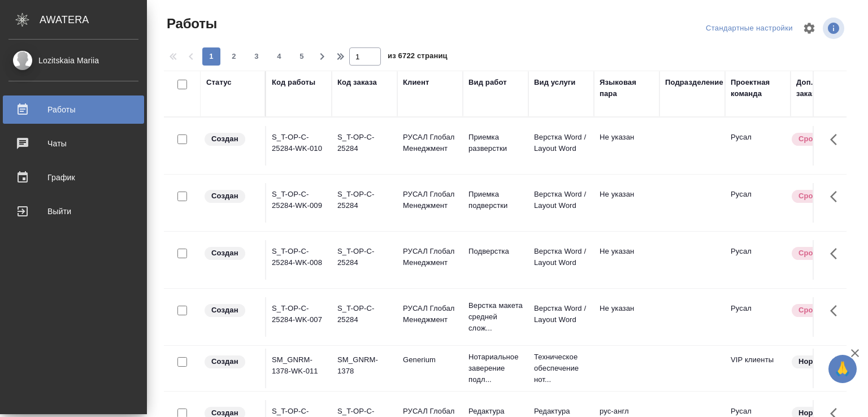 The width and height of the screenshot is (868, 417). I want to click on div: Код заказа, so click(357, 83).